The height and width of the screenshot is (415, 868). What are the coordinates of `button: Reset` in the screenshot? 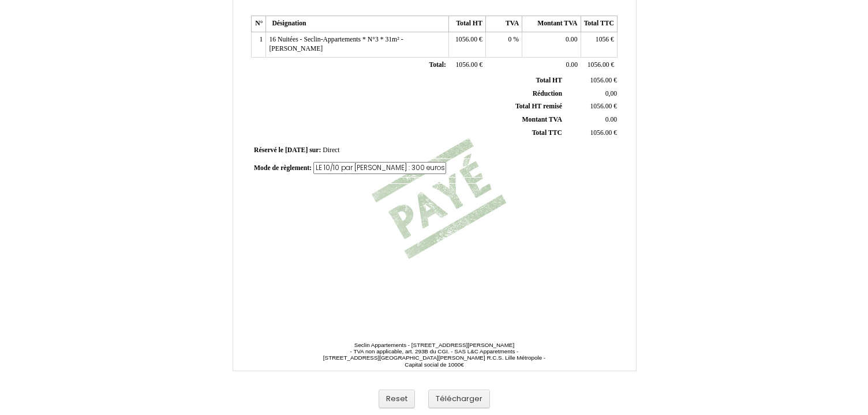 It's located at (396, 399).